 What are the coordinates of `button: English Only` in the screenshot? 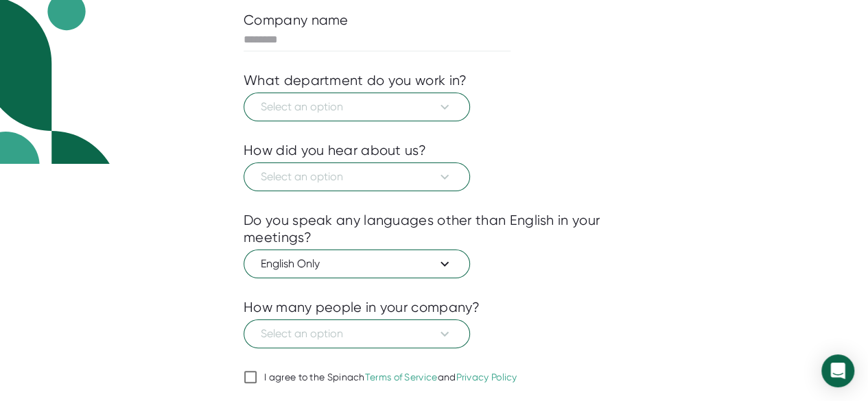 It's located at (357, 264).